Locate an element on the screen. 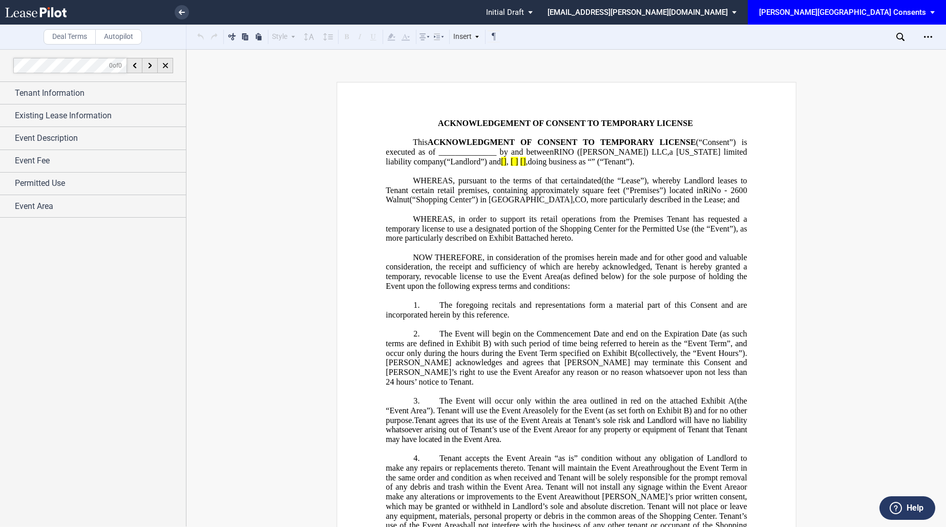 The image size is (946, 527). span: Permitted Use is located at coordinates (40, 183).